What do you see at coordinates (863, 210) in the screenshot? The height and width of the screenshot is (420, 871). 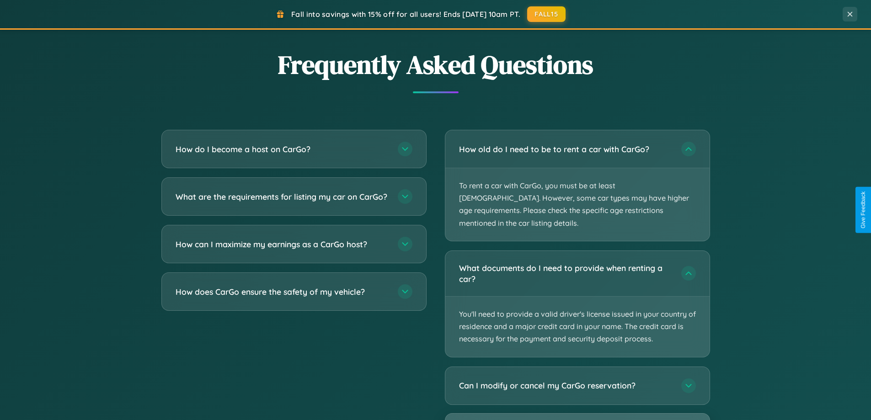 I see `div: Give Feedback` at bounding box center [863, 210].